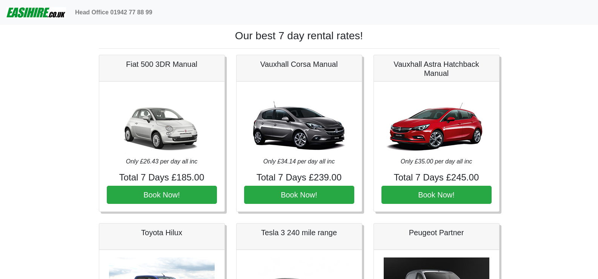  I want to click on h1: Our best 7 day rental rates!, so click(299, 36).